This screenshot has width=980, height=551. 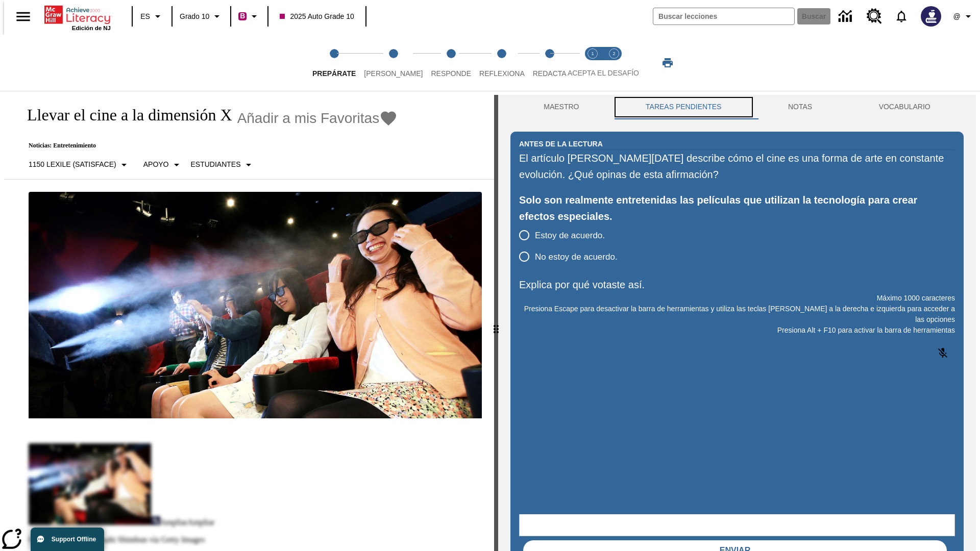 What do you see at coordinates (737, 107) in the screenshot?
I see `div: Instructional Panel Tabs` at bounding box center [737, 107].